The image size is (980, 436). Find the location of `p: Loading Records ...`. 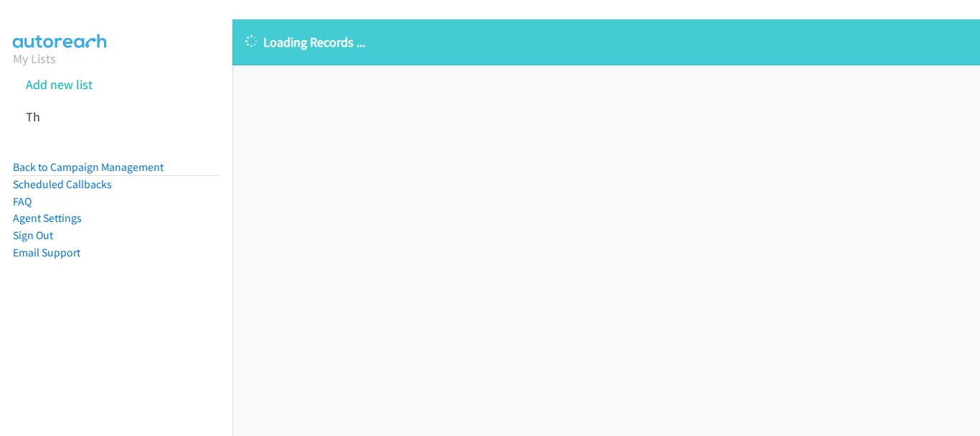

p: Loading Records ... is located at coordinates (606, 42).